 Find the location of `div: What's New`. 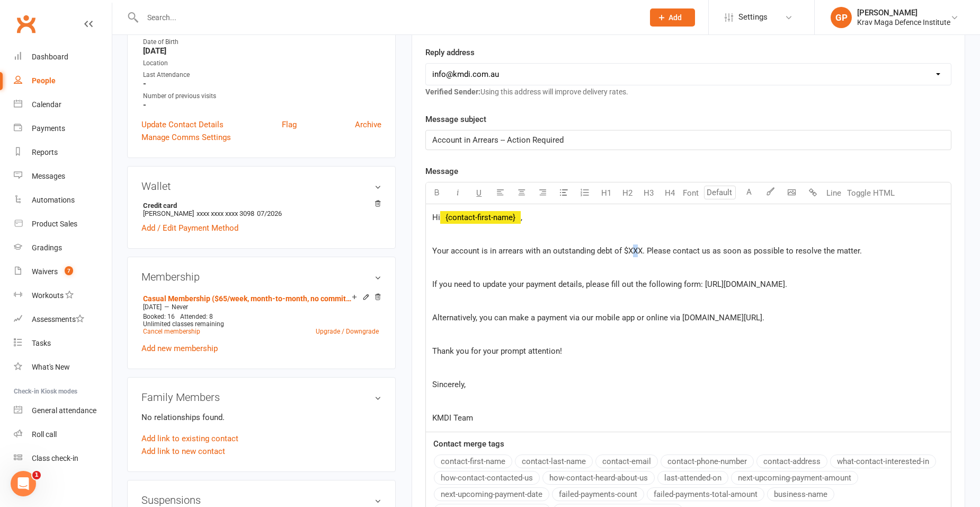

div: What's New is located at coordinates (51, 367).